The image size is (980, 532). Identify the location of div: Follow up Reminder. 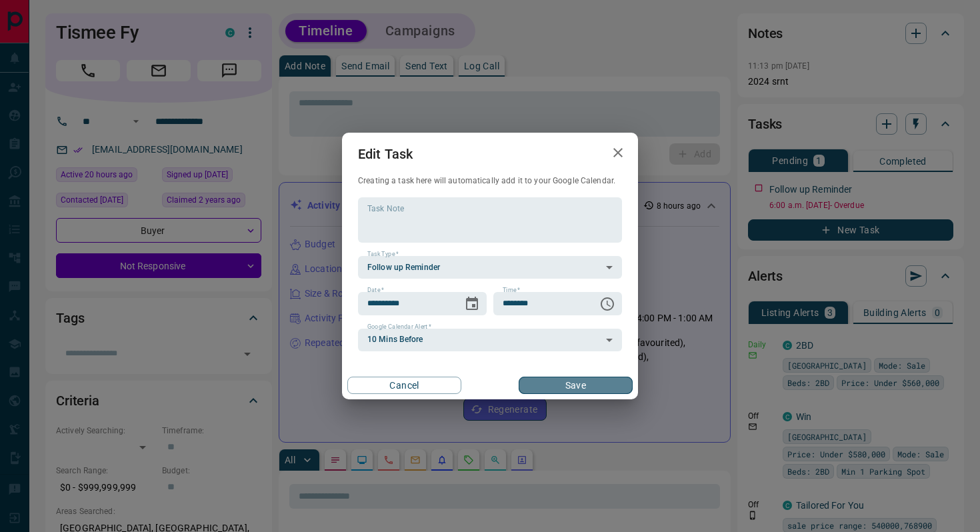
(490, 268).